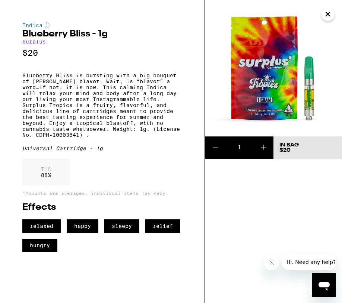 The height and width of the screenshot is (303, 342). Describe the element at coordinates (163, 226) in the screenshot. I see `span: relief` at that location.